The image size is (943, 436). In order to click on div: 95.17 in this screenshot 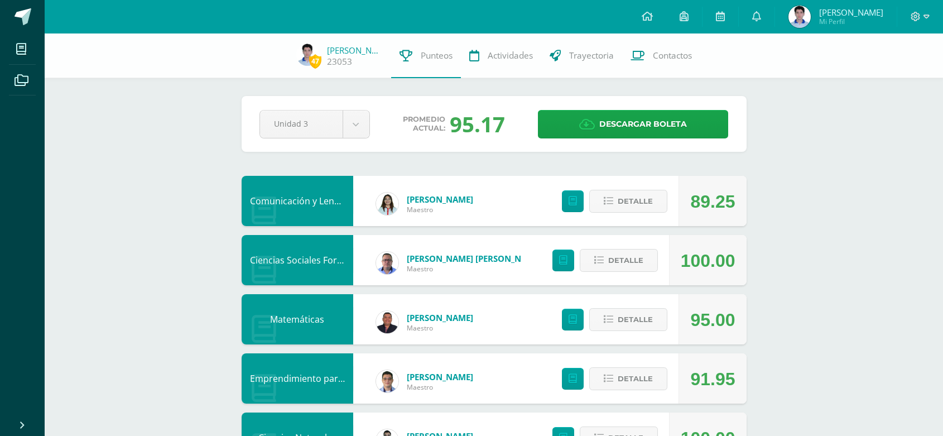, I will do `click(477, 124)`.